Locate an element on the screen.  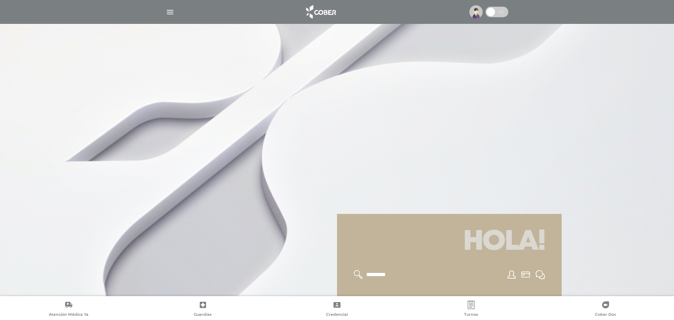
a: Cober Doc is located at coordinates (605, 309).